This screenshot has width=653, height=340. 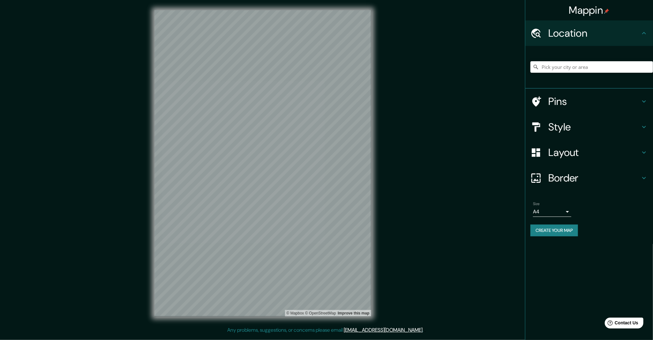 What do you see at coordinates (589, 178) in the screenshot?
I see `div: Border` at bounding box center [589, 178].